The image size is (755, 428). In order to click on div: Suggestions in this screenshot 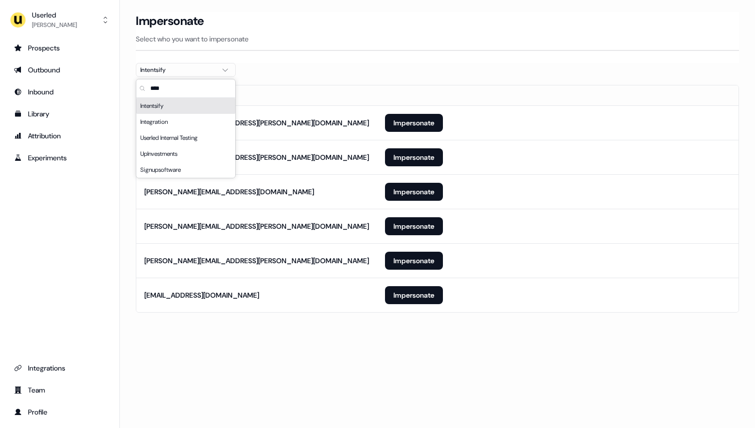, I will do `click(186, 138)`.